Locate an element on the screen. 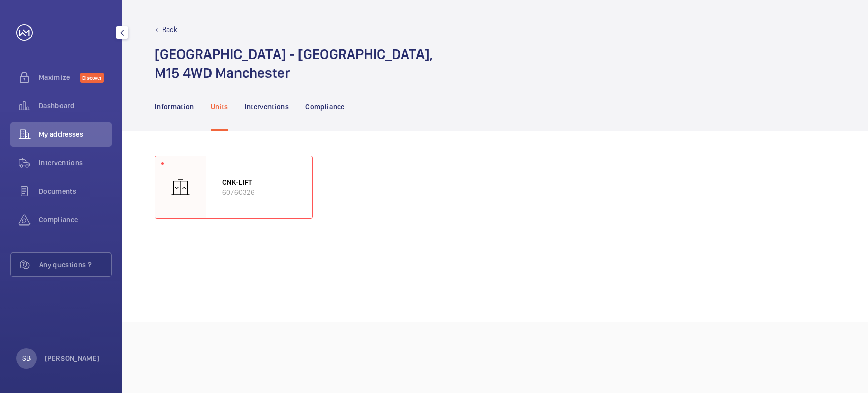 The width and height of the screenshot is (868, 393). span: Compliance is located at coordinates (75, 220).